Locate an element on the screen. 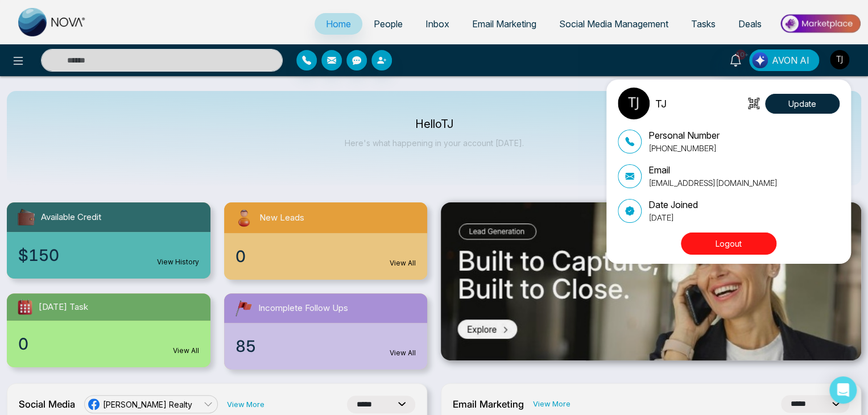 This screenshot has width=868, height=415. p: Email is located at coordinates (713, 170).